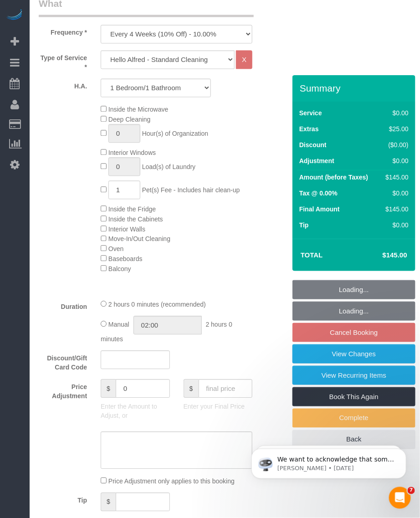 The height and width of the screenshot is (518, 420). What do you see at coordinates (63, 61) in the screenshot?
I see `label: Type of Service *` at bounding box center [63, 61].